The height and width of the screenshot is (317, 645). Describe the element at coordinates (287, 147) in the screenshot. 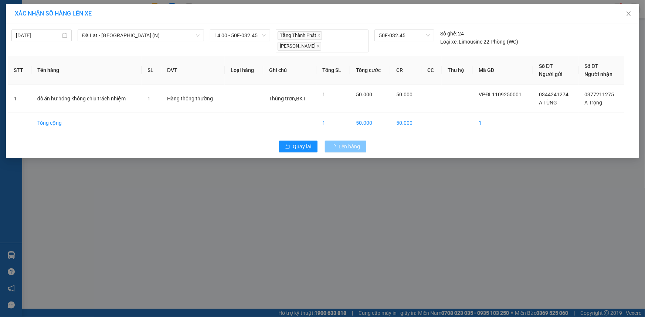

I see `span: rollback` at that location.